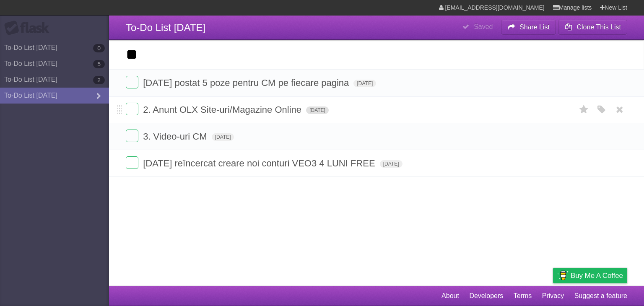 This screenshot has height=306, width=644. Describe the element at coordinates (599, 27) in the screenshot. I see `b: Clone This List` at that location.